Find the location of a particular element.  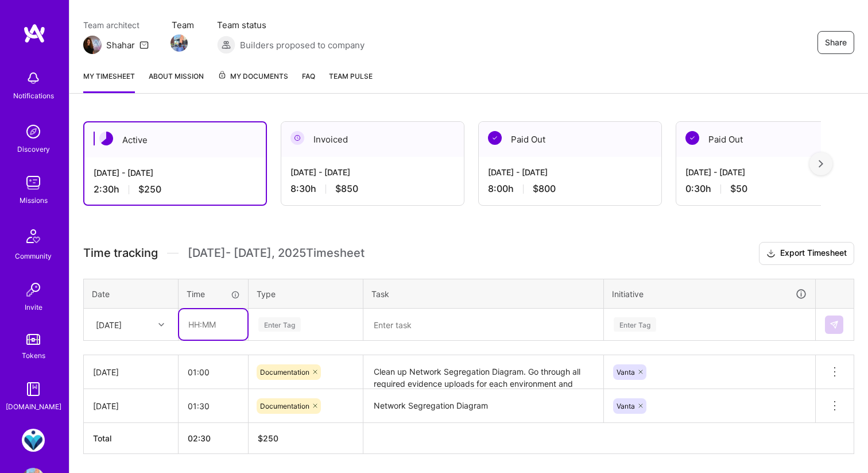

div: Community is located at coordinates (33, 256).